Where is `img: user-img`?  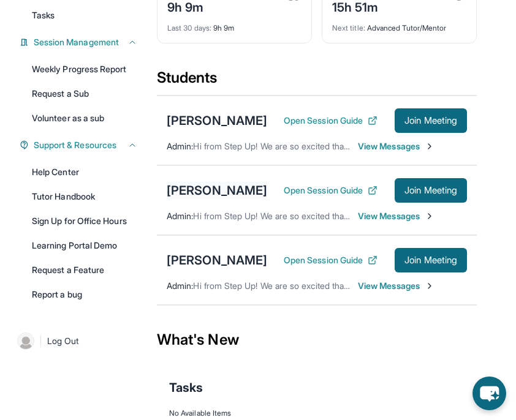
img: user-img is located at coordinates (25, 341).